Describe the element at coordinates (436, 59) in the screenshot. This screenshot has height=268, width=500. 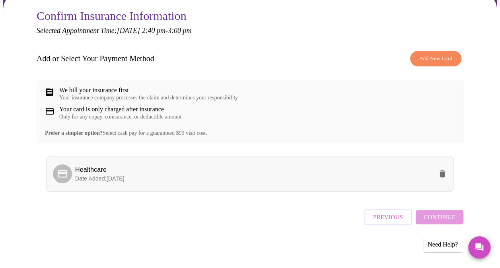
I see `button: Add New Card` at that location.